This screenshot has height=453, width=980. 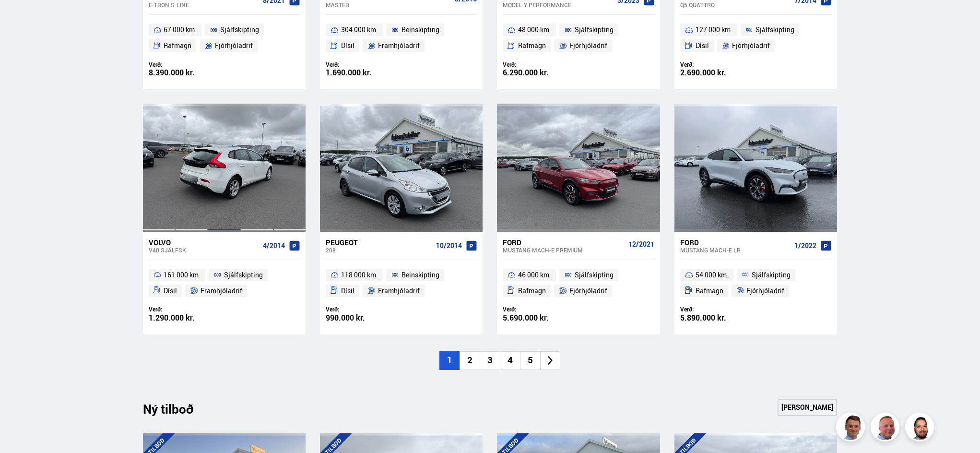 I want to click on img: FbJEzSuNWCJXmdc-.webp, so click(x=852, y=428).